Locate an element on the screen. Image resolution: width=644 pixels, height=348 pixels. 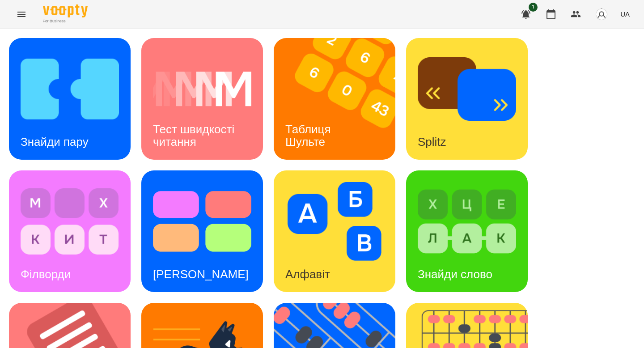
img: Splitz is located at coordinates (467, 89).